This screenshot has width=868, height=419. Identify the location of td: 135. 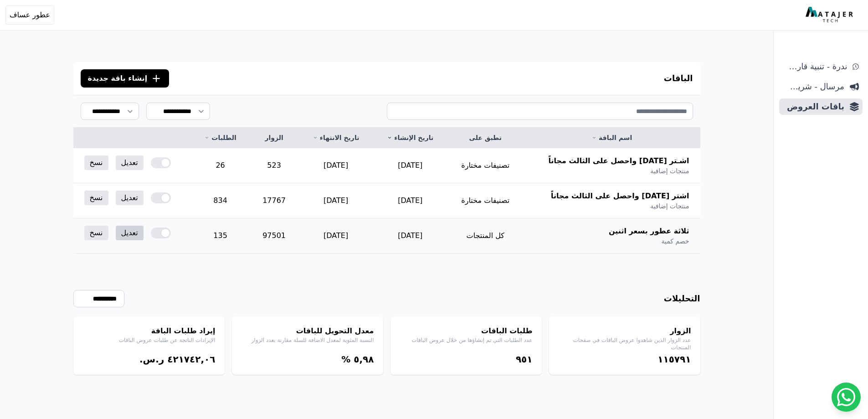
(220, 236).